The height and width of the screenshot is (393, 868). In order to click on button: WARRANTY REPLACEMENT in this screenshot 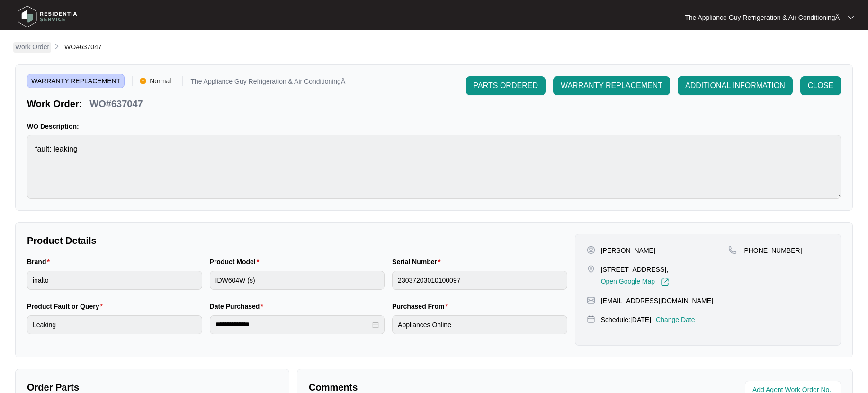, I will do `click(611, 86)`.